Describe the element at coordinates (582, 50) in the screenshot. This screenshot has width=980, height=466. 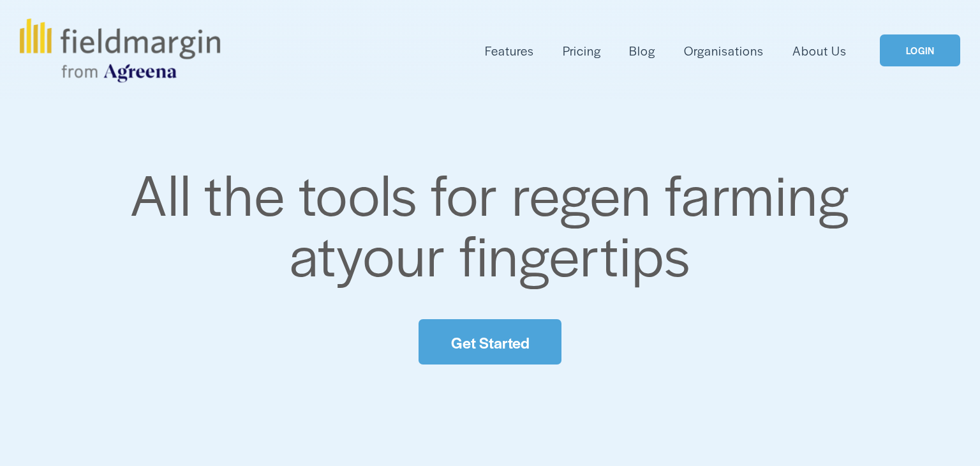
I see `a: Pricing` at that location.